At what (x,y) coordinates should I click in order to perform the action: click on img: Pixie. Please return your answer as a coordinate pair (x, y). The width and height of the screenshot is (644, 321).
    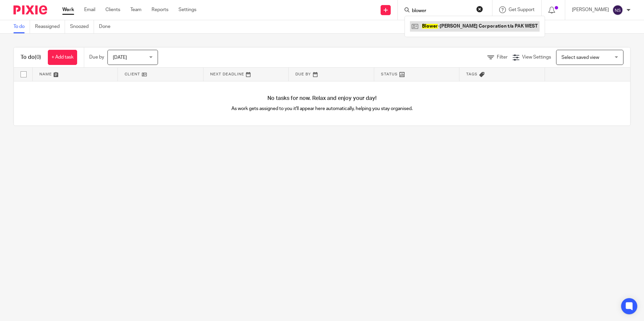
    Looking at the image, I should click on (31, 10).